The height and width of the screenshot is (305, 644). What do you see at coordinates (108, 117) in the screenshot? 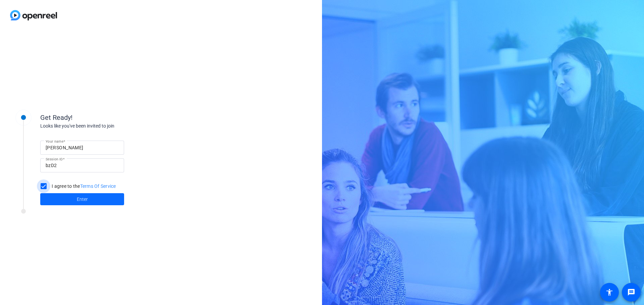
I see `div: Get Ready!` at bounding box center [108, 117].